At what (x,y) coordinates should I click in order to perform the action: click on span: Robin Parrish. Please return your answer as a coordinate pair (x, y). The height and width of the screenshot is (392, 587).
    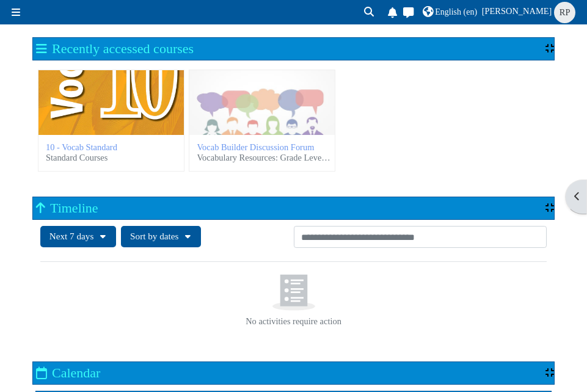
    Looking at the image, I should click on (565, 12).